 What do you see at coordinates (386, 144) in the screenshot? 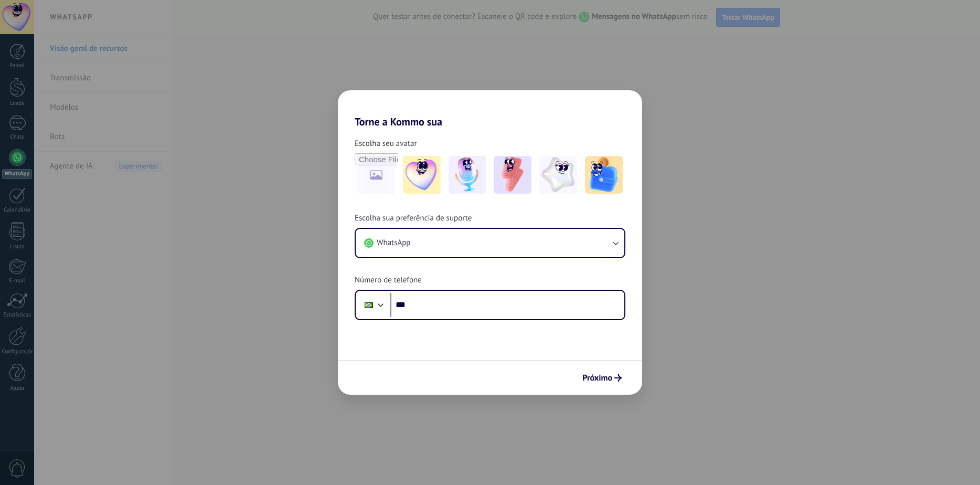
I see `span: Escolha seu avatar` at bounding box center [386, 144].